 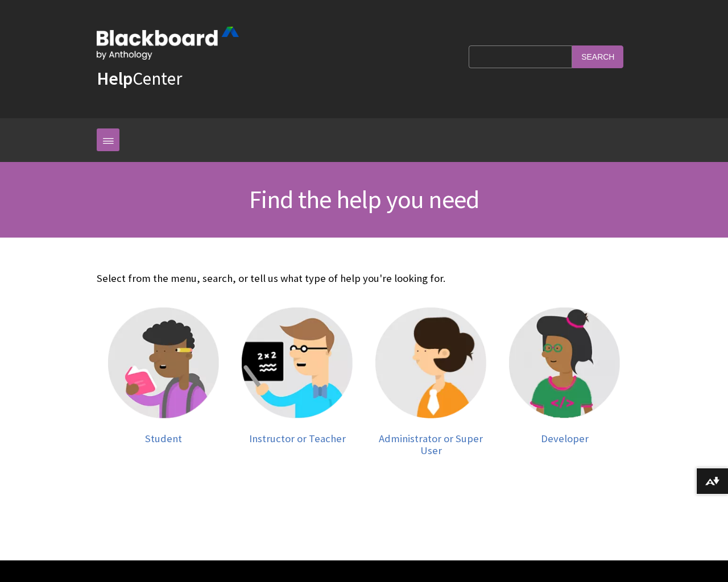 What do you see at coordinates (564, 382) in the screenshot?
I see `a: Developer` at bounding box center [564, 382].